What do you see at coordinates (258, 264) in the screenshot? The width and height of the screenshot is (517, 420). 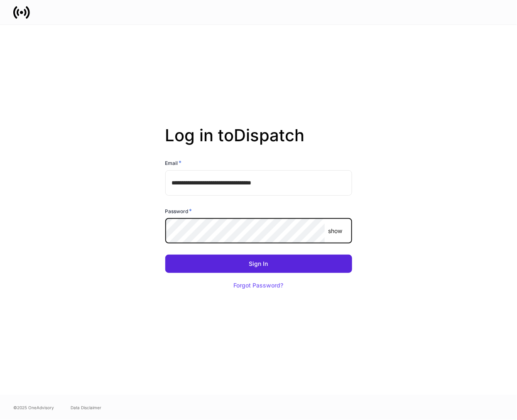 I see `button: Sign In` at bounding box center [258, 264].